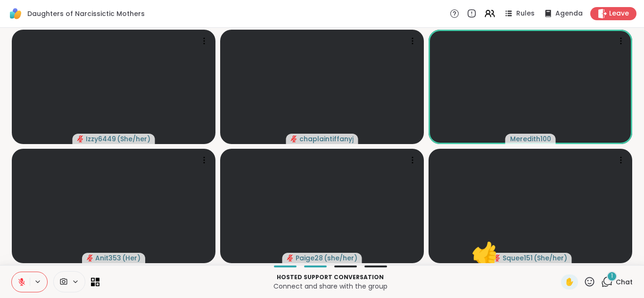 The image size is (644, 298). I want to click on img: ShareWell Logomark, so click(16, 14).